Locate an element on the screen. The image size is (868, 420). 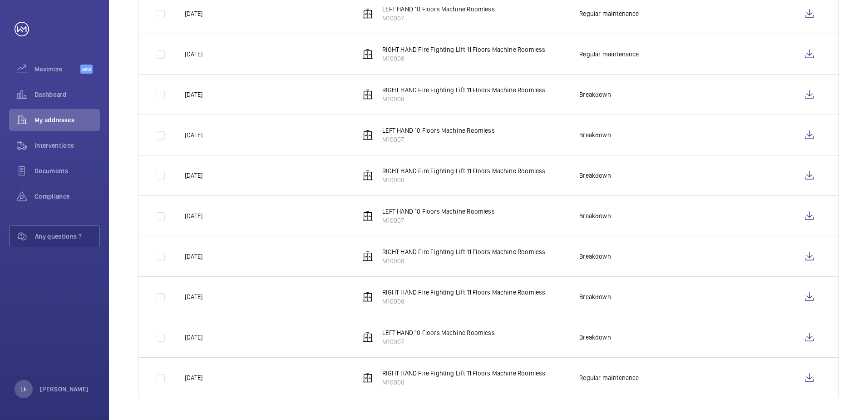
span: My addresses is located at coordinates (67, 120).